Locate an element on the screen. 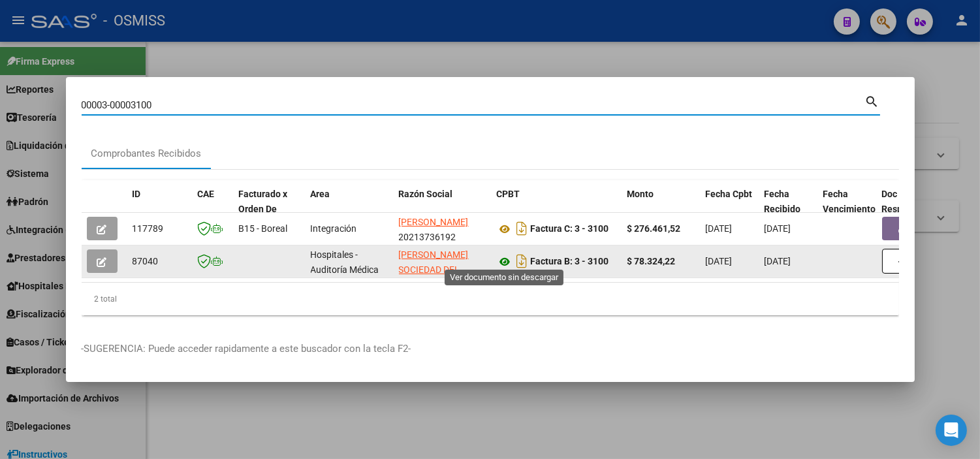 The image size is (980, 459). span: Monto is located at coordinates (641, 194).